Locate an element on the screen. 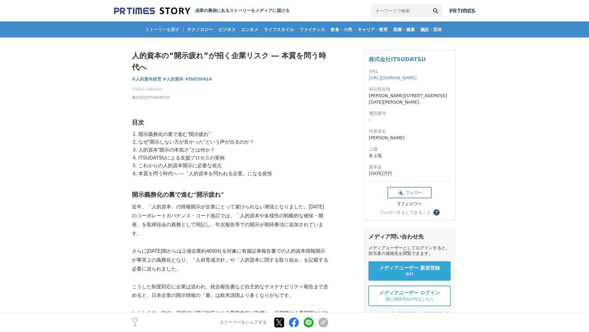 The height and width of the screenshot is (332, 589). p: 2 is located at coordinates (135, 325).